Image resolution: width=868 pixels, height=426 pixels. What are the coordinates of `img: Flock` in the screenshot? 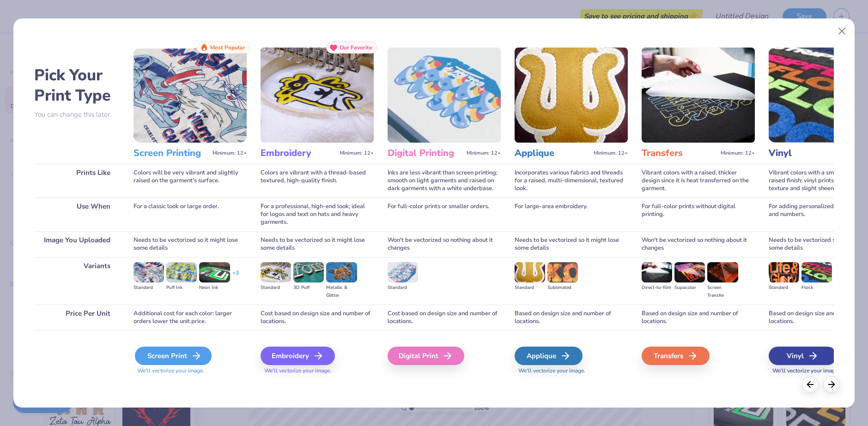 It's located at (816, 273).